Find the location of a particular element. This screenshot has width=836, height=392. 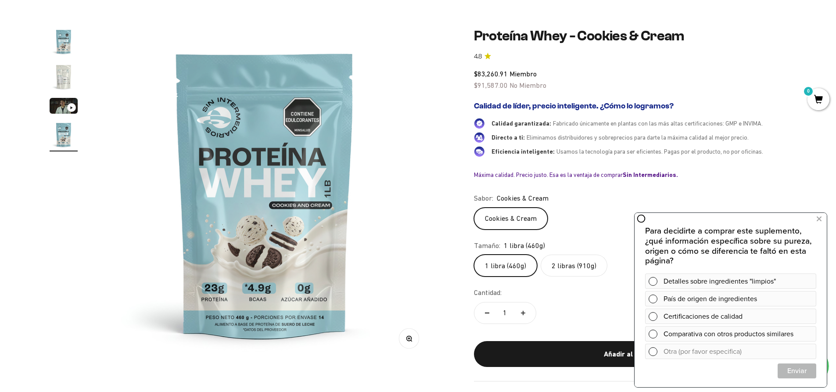

span: Enviar is located at coordinates (162, 159).